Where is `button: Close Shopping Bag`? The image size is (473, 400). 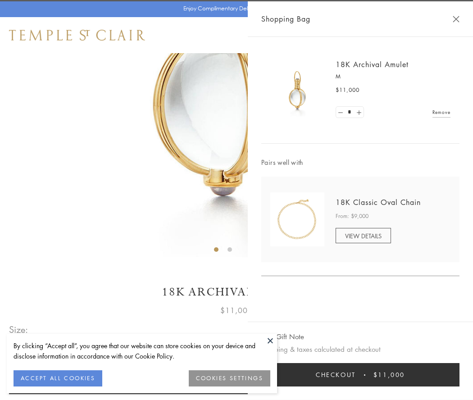
button: Close Shopping Bag is located at coordinates (456, 19).